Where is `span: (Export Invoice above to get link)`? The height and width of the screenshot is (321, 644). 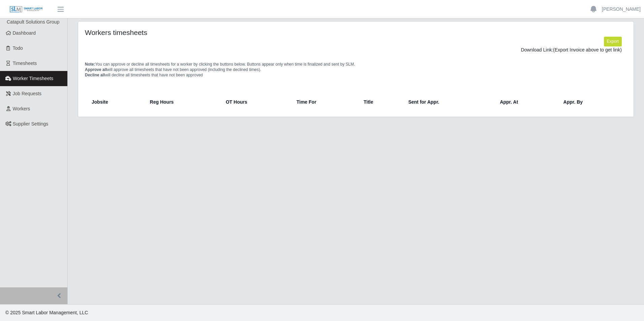
span: (Export Invoice above to get link) is located at coordinates (587, 50).